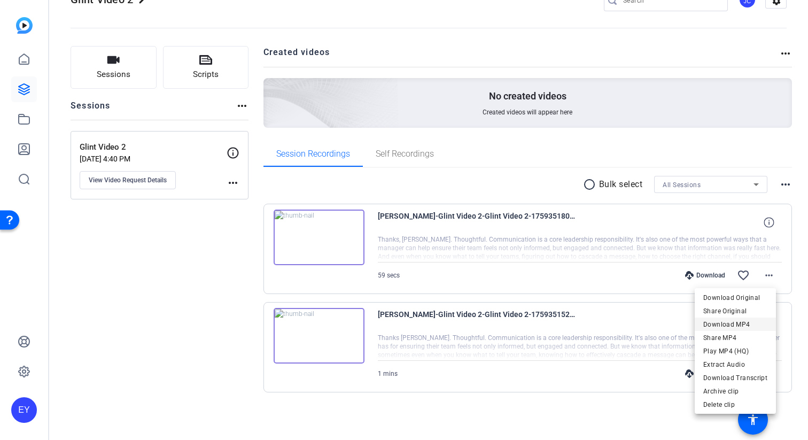 This screenshot has height=440, width=808. I want to click on span: Archive clip, so click(736, 391).